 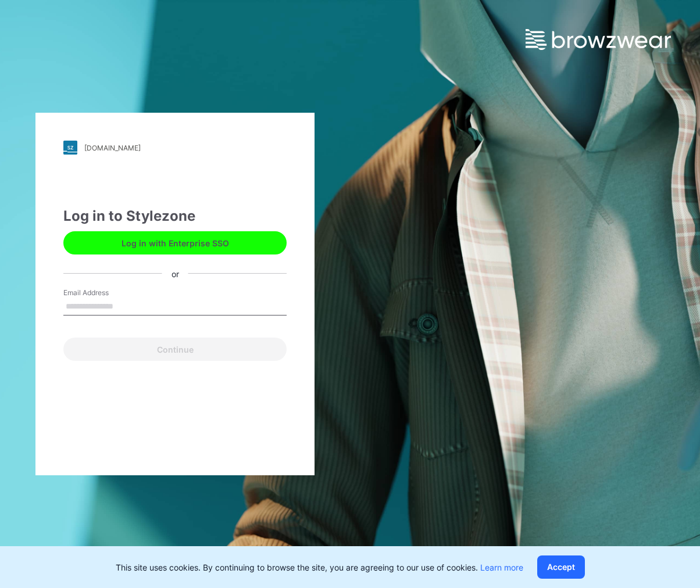 What do you see at coordinates (561, 568) in the screenshot?
I see `button: Accept` at bounding box center [561, 568].